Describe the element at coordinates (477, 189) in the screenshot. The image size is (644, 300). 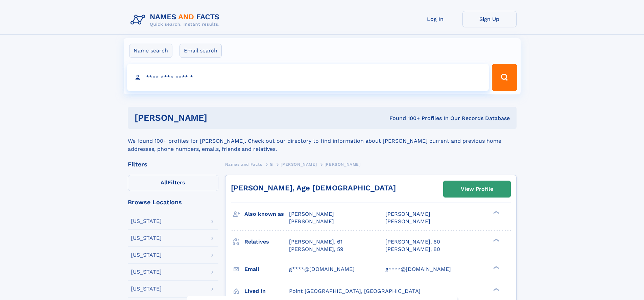
I see `div: View Profile` at that location.